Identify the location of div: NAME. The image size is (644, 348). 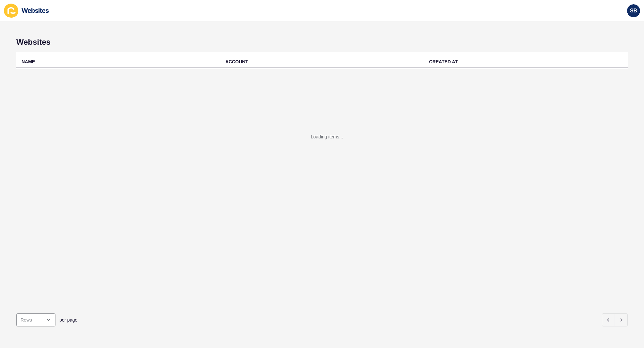
(28, 62).